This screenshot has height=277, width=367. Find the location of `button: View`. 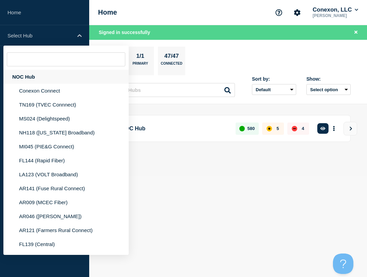

button: View is located at coordinates (351, 129).